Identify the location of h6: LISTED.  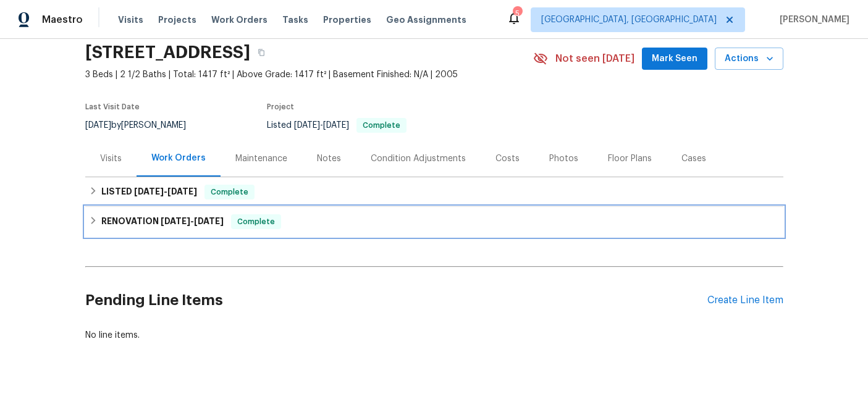
(149, 192).